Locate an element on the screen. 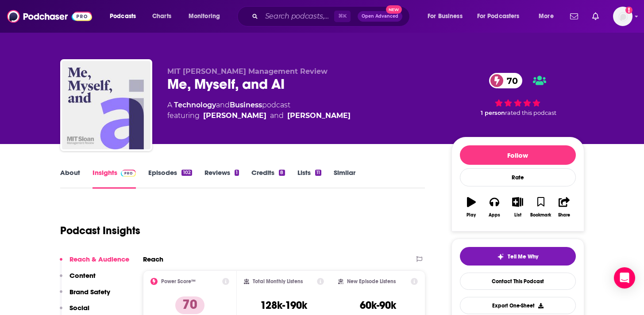 This screenshot has height=315, width=644. span: Monitoring is located at coordinates (204, 16).